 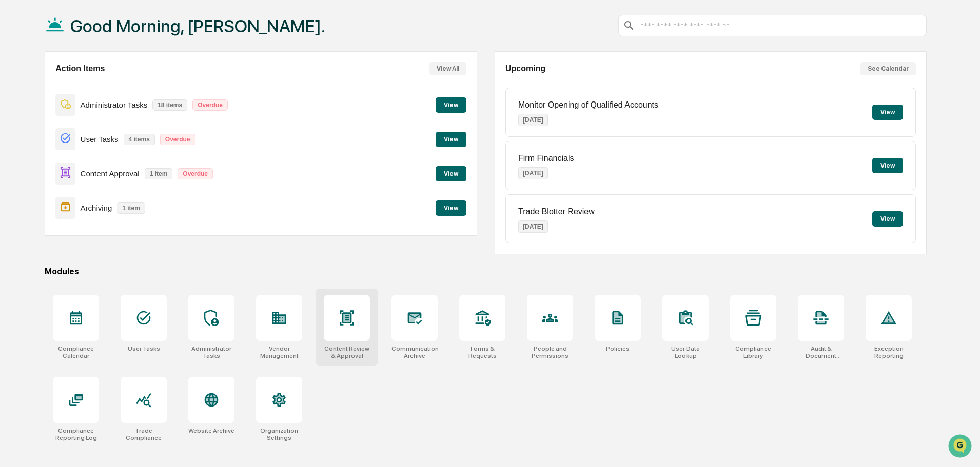 I want to click on a: View All, so click(x=448, y=68).